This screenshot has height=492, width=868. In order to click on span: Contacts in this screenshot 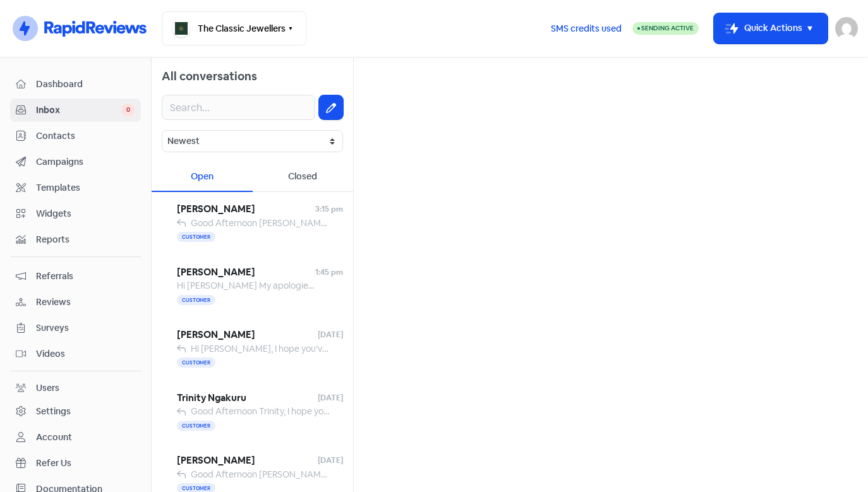, I will do `click(85, 136)`.